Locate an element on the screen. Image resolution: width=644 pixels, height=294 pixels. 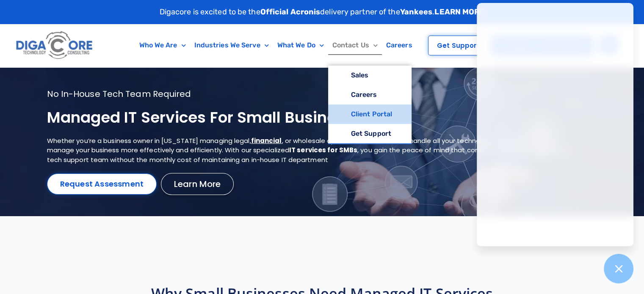
strong: IT services for SMBs is located at coordinates (323, 150).